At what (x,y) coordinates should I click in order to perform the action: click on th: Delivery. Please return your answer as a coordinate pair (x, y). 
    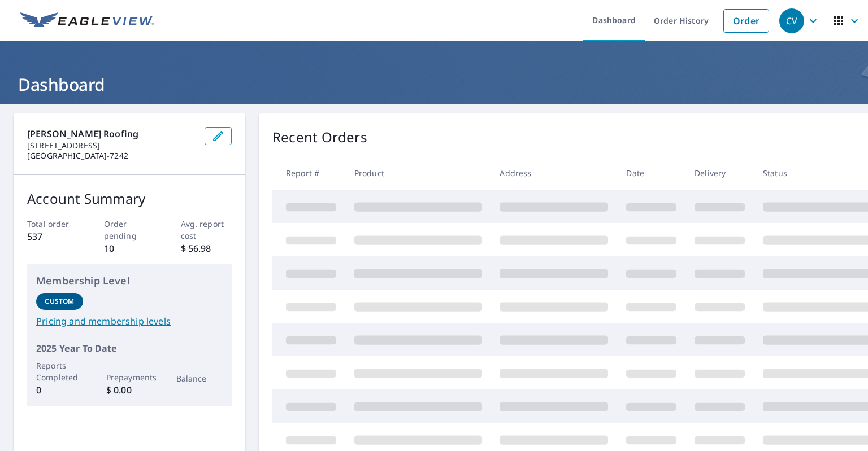
    Looking at the image, I should click on (719, 173).